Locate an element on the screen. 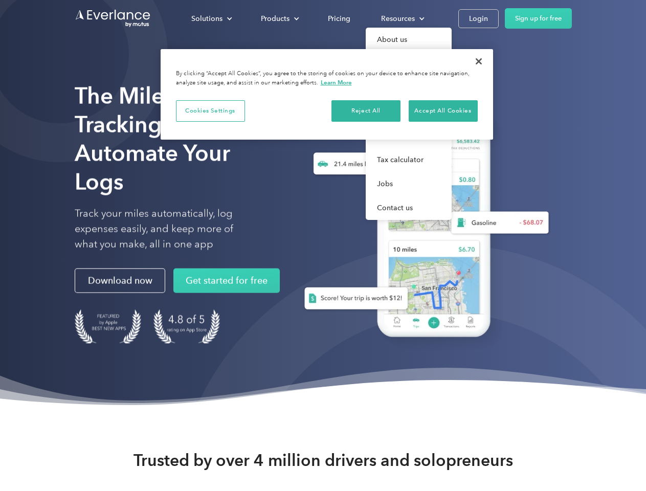 The height and width of the screenshot is (491, 646). p: Track your miles automatically, log expenses easily, and keep more of what you make, all in one app is located at coordinates (166, 229).